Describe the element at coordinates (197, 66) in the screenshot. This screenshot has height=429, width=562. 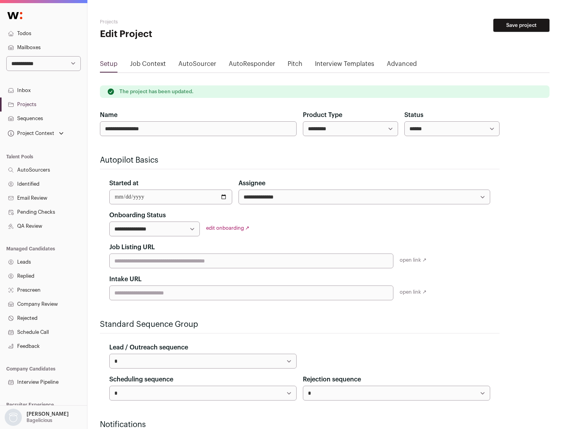
I see `a: AutoSourcer` at that location.